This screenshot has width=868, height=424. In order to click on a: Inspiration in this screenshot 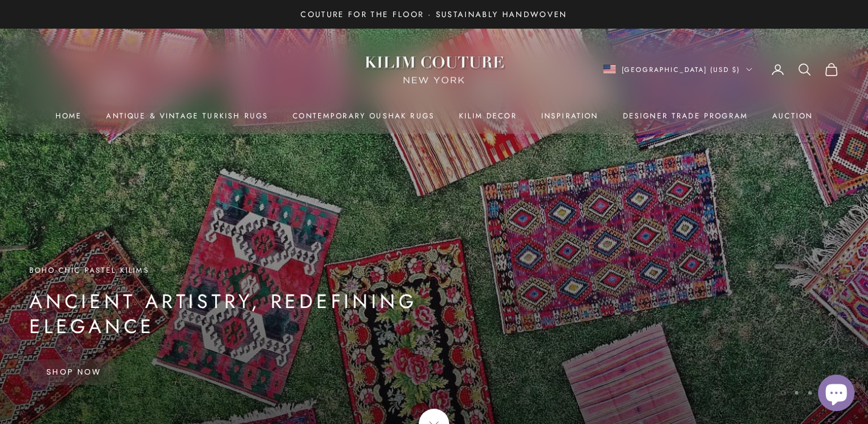, I will do `click(570, 116)`.